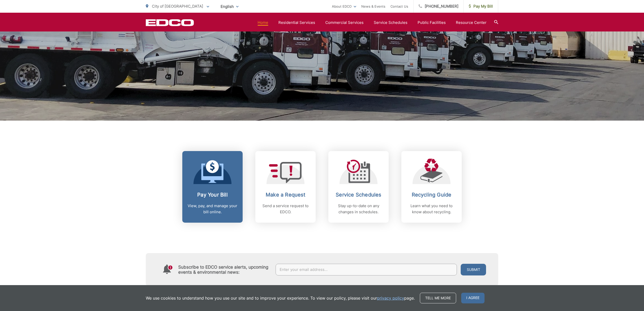 This screenshot has width=644, height=311. I want to click on a: About EDCO, so click(344, 6).